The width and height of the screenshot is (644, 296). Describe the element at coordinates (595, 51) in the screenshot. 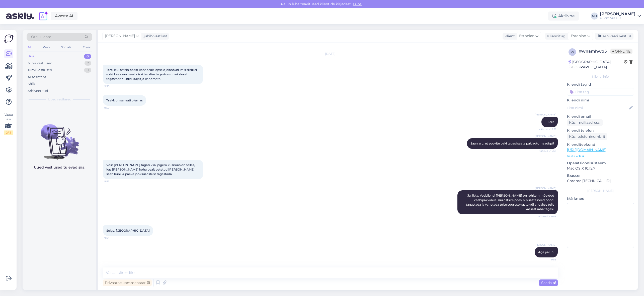

I see `div: # wnamhwq5` at that location.